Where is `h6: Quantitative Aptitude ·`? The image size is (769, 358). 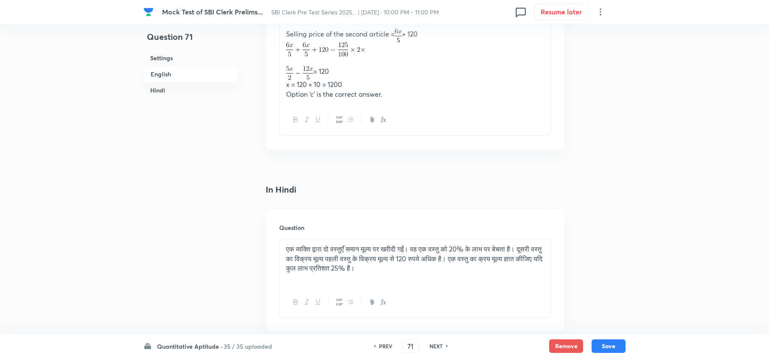 h6: Quantitative Aptitude · is located at coordinates (190, 346).